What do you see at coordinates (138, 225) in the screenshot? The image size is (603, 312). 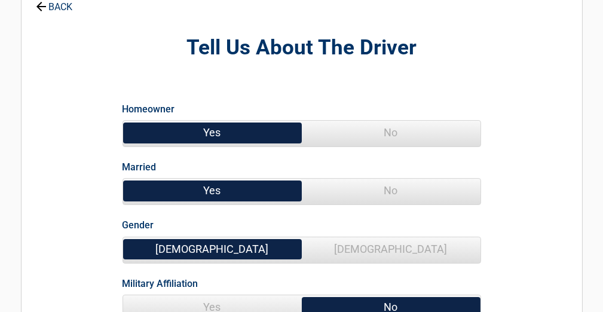 I see `label: Gender` at bounding box center [138, 225].